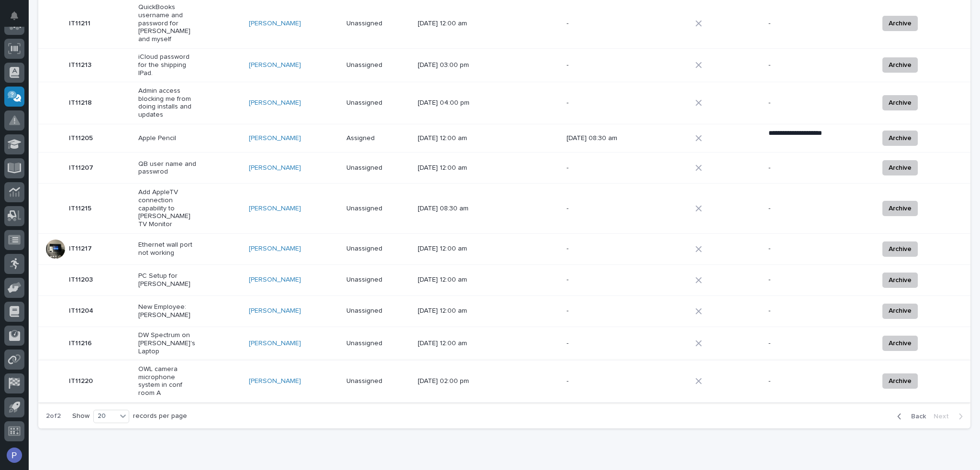 The height and width of the screenshot is (470, 980). Describe the element at coordinates (18, 20) in the screenshot. I see `div: Notifications` at that location.